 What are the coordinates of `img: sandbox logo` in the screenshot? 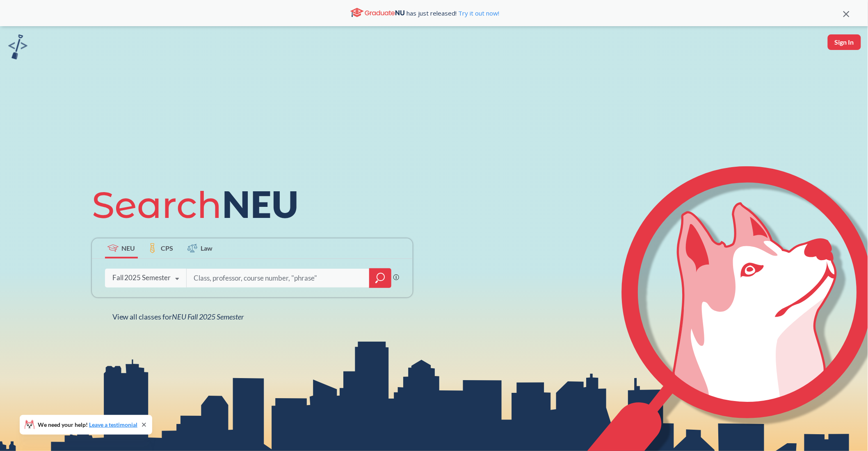 It's located at (18, 47).